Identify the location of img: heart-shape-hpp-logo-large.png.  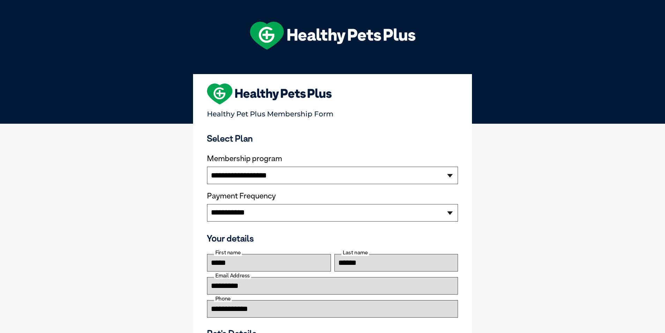
(269, 94).